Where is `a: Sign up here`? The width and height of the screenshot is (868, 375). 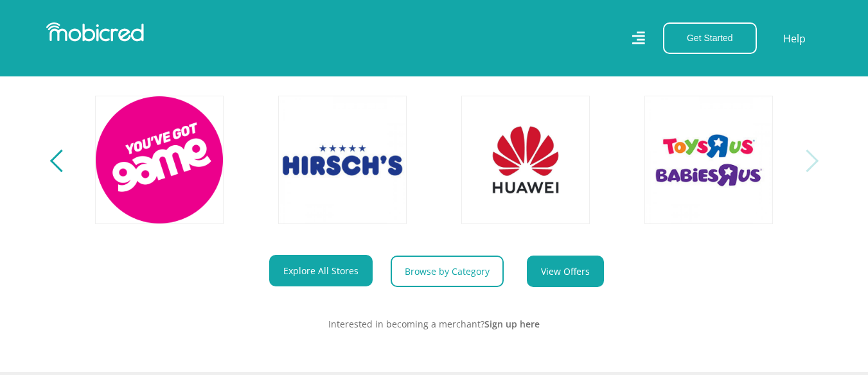 a: Sign up here is located at coordinates (512, 324).